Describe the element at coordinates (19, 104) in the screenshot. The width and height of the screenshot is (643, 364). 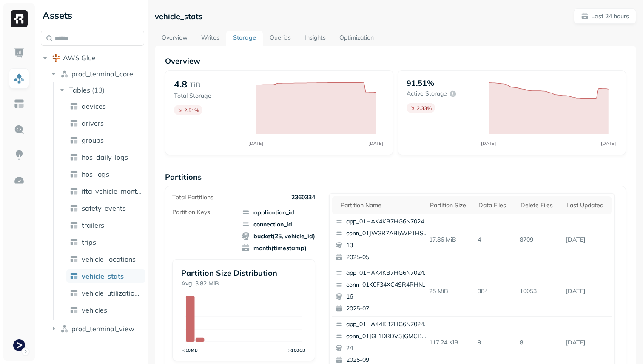
I see `img: Asset Explorer` at that location.